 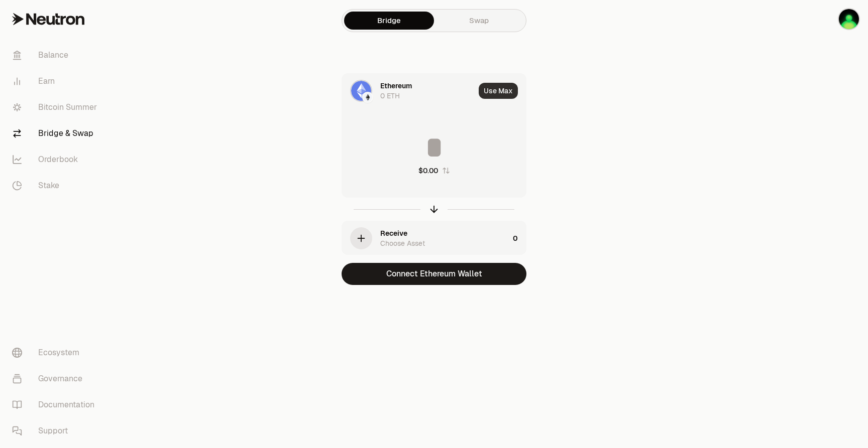 I want to click on img: lgx002, so click(x=849, y=19).